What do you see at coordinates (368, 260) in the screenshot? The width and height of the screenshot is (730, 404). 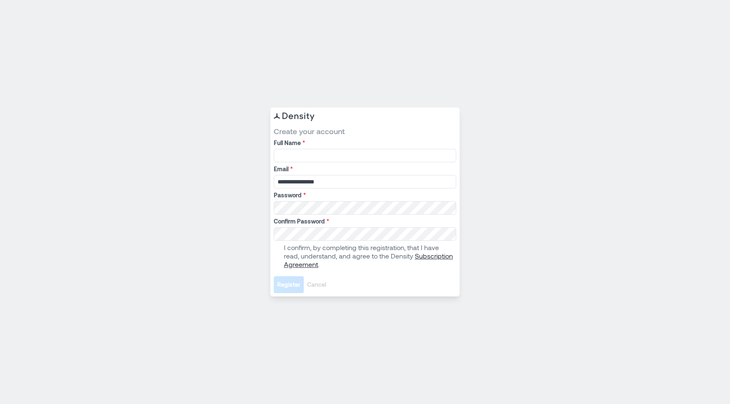 I see `a: Subscription Agreement` at bounding box center [368, 260].